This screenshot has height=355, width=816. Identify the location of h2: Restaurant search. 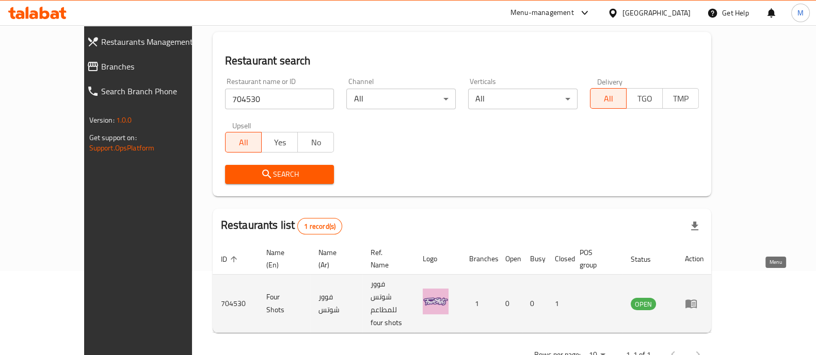
(462, 61).